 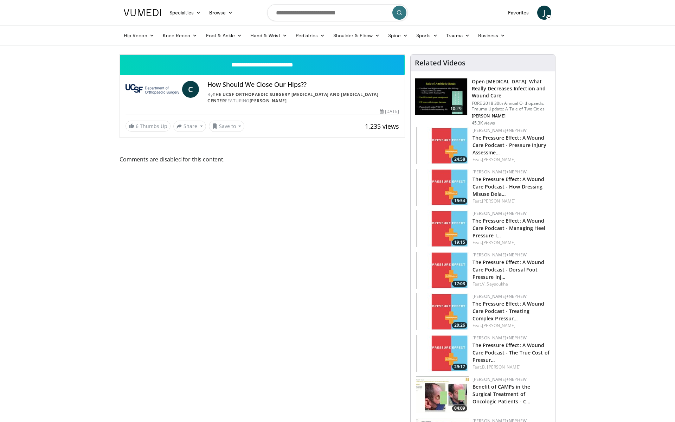 I want to click on a: J, so click(x=545, y=13).